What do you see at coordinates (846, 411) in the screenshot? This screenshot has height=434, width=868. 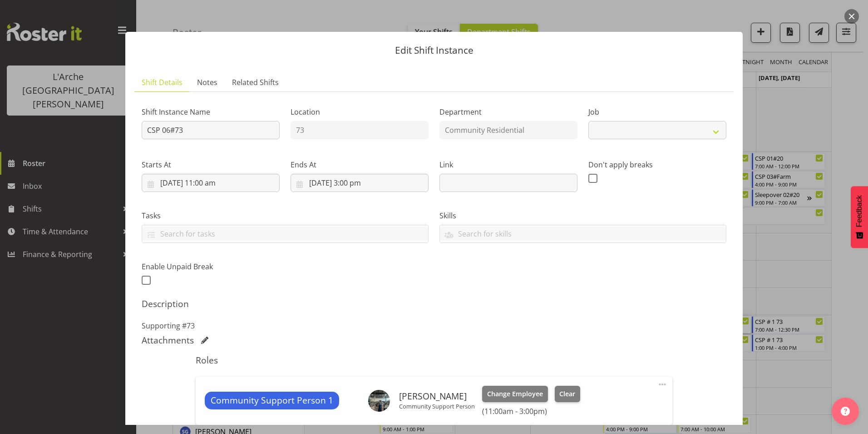 I see `img: help-xxl-2.png` at bounding box center [846, 411].